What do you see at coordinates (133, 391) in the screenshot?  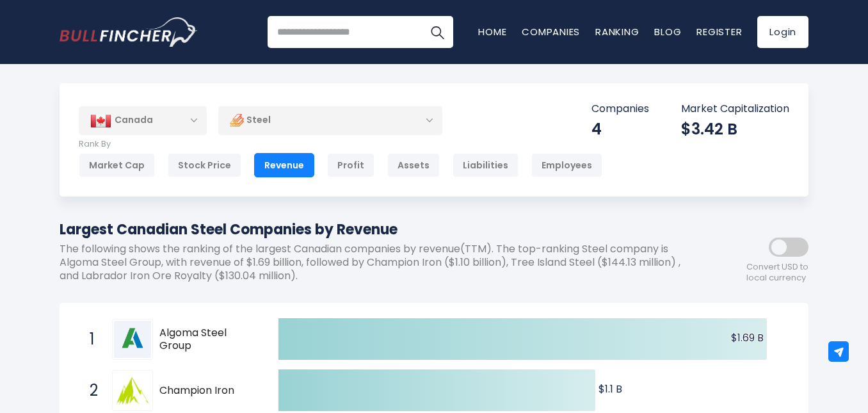 I see `img: Champion Iron` at bounding box center [133, 391].